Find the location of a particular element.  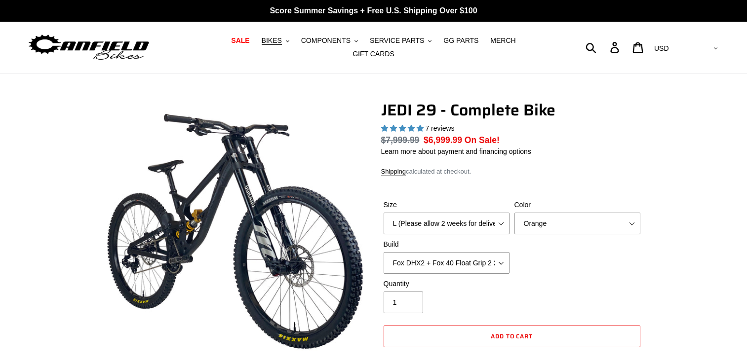

span: Add to cart is located at coordinates (512, 336).